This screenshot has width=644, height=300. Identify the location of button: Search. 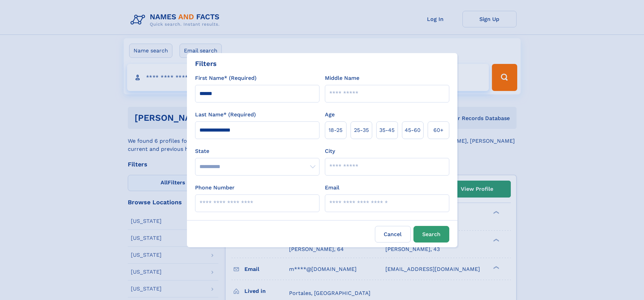
(432, 234).